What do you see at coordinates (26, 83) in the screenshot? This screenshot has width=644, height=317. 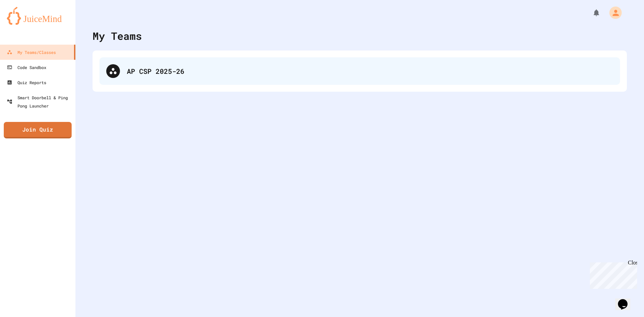 I see `div: Quiz Reports` at bounding box center [26, 83].